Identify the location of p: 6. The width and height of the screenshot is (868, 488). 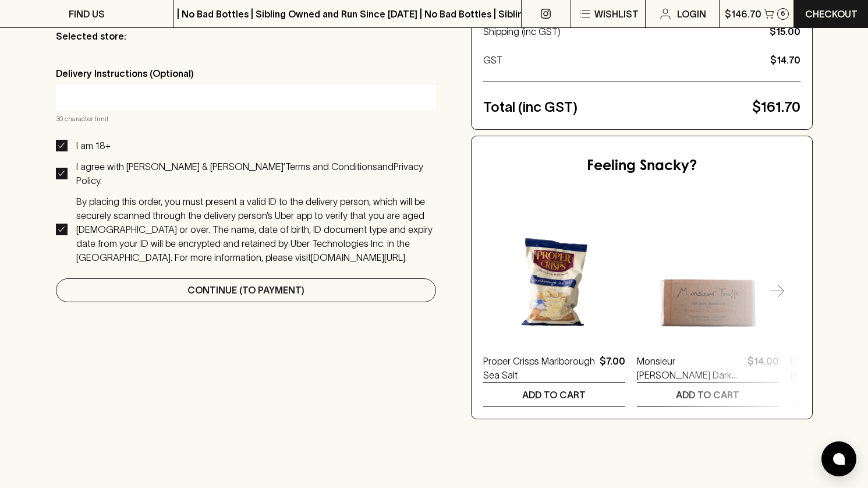
(783, 14).